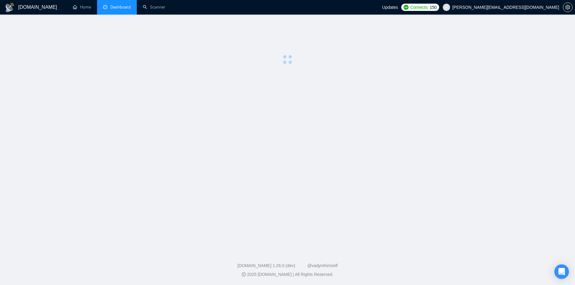 The image size is (575, 285). I want to click on img: upwork-logo.png, so click(406, 7).